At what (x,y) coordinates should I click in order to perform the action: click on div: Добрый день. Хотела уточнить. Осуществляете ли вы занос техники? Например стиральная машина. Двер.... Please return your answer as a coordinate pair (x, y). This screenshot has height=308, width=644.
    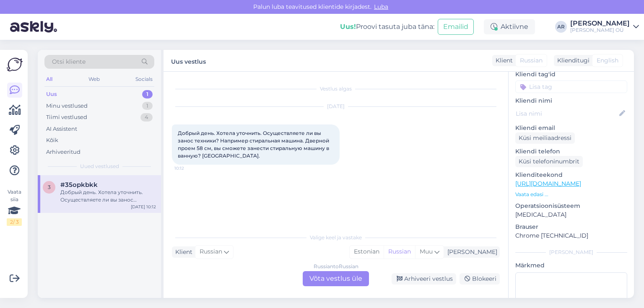
    Looking at the image, I should click on (108, 196).